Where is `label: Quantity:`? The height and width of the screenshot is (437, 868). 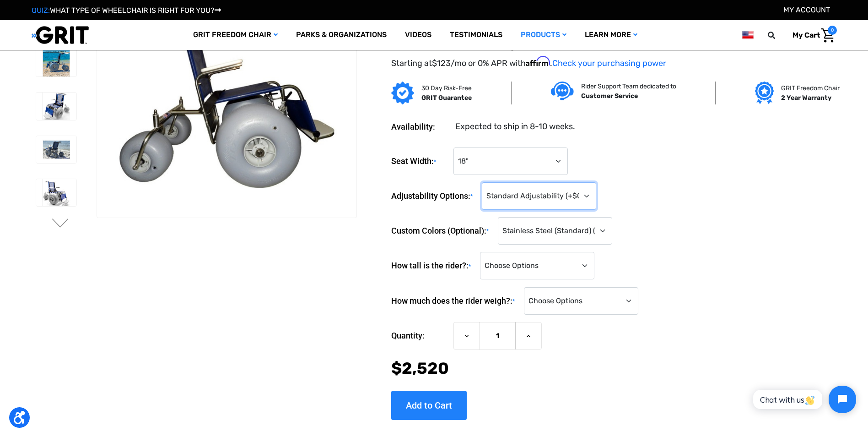
label: Quantity: is located at coordinates (420, 335).